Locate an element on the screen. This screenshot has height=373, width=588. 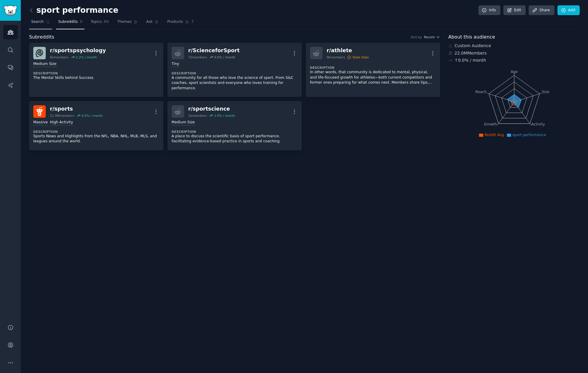
div: 72 members is located at coordinates (198, 57).